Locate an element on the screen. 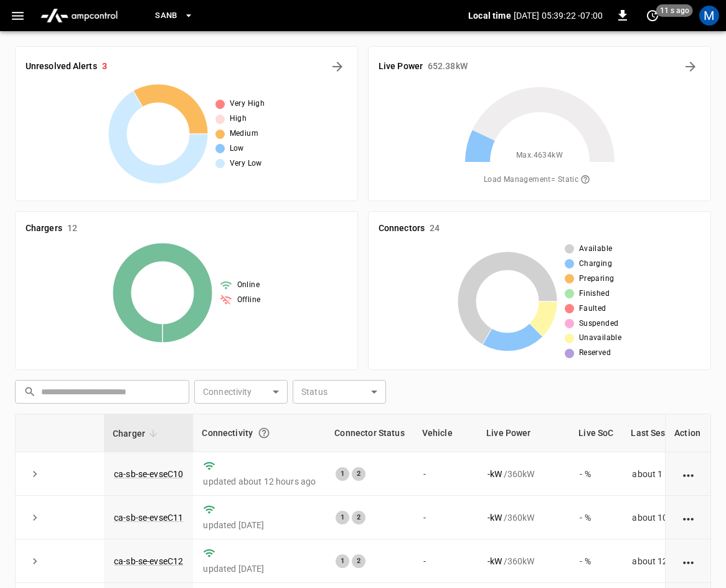  span: Finished is located at coordinates (593, 294).